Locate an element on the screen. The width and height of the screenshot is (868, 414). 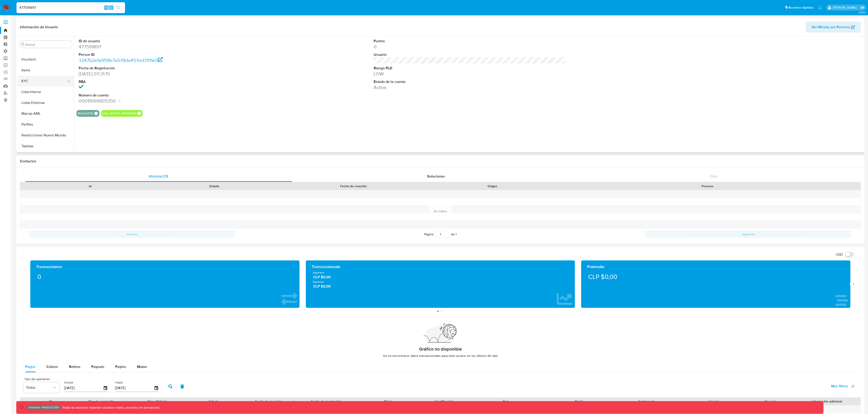
dt: Número de cuenta is located at coordinates (175, 95).